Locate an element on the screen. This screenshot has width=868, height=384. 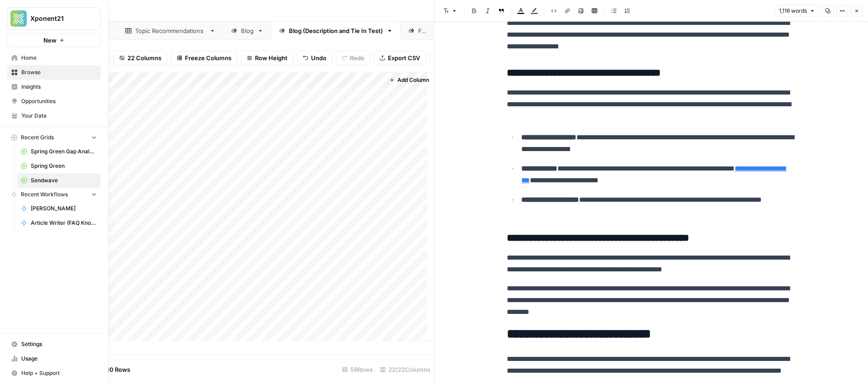
span: Redo is located at coordinates (357, 58).